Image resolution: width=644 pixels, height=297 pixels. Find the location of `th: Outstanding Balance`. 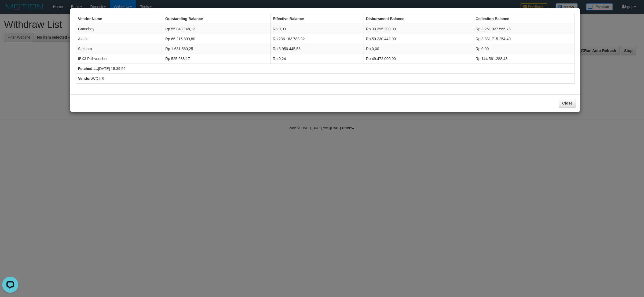

th: Outstanding Balance is located at coordinates (217, 19).